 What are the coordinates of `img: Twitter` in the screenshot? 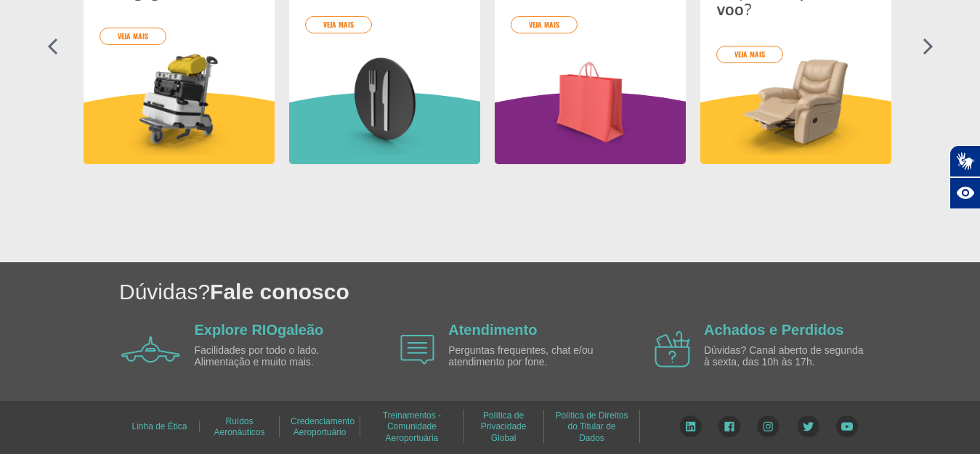 It's located at (807, 426).